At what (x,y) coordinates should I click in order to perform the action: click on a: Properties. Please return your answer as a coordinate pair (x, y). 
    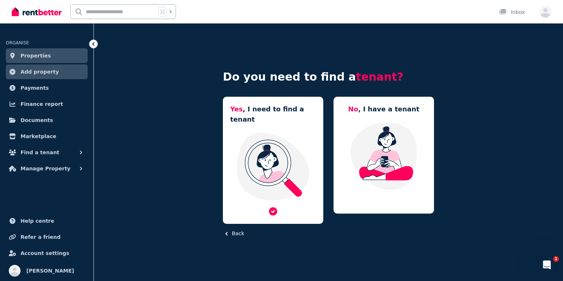
    Looking at the image, I should click on (47, 56).